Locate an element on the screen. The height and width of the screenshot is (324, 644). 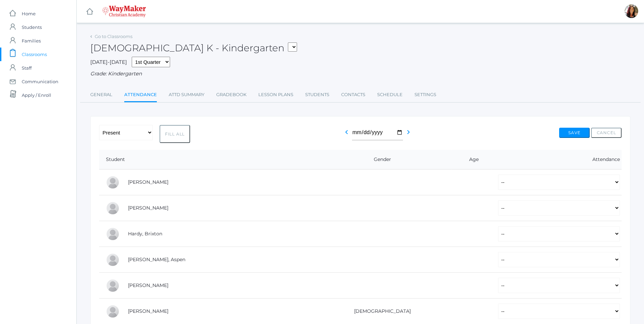
div: Abigail Backstrom is located at coordinates (113, 183).